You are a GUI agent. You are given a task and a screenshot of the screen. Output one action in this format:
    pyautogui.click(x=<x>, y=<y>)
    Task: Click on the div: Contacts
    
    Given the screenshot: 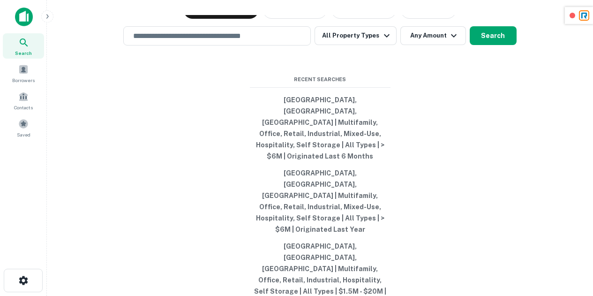 What is the action you would take?
    pyautogui.click(x=23, y=100)
    